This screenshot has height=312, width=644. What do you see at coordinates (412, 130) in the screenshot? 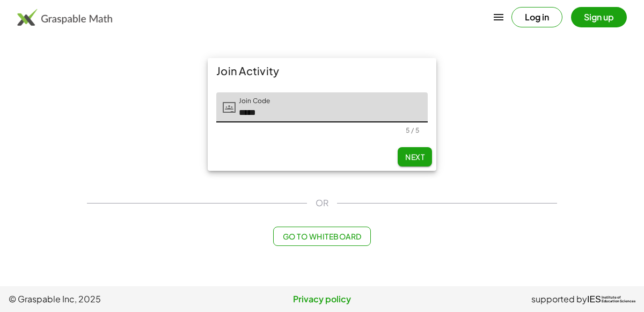
I see `div: 5 / 5` at bounding box center [412, 130].